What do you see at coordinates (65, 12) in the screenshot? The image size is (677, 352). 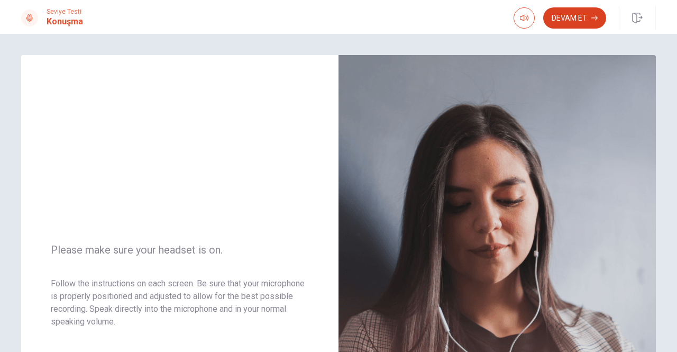 I see `span: Seviye Testi` at bounding box center [65, 12].